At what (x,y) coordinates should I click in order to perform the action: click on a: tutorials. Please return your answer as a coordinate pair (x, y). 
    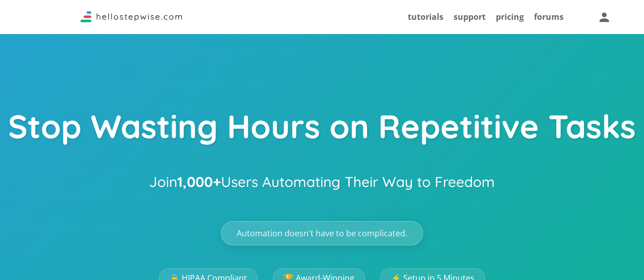
    Looking at the image, I should click on (426, 17).